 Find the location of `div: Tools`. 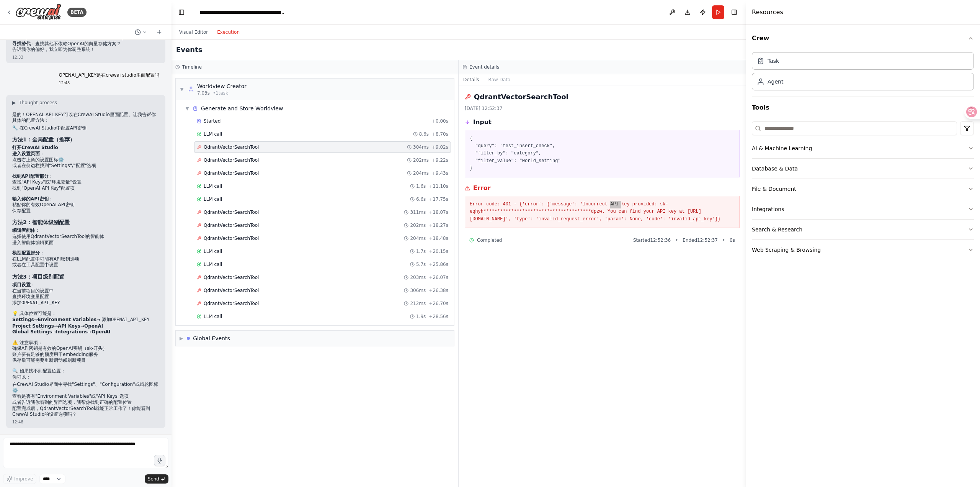

div: Tools is located at coordinates (863, 192).